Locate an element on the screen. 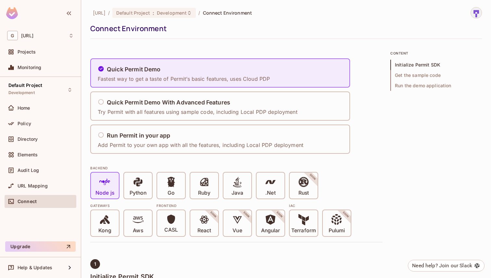  span: Help & Updates is located at coordinates (35, 268).